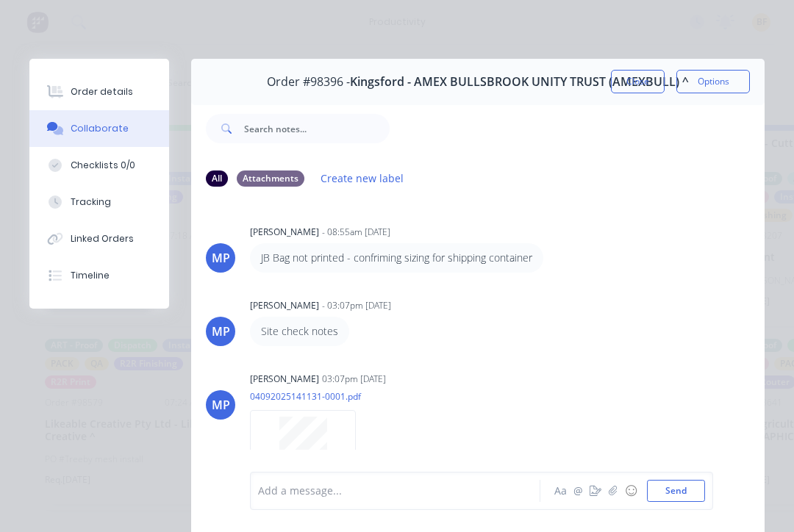 The height and width of the screenshot is (532, 794). What do you see at coordinates (396, 258) in the screenshot?
I see `p: JB Bag not printed - confriming sizing for shipping container` at bounding box center [396, 258].